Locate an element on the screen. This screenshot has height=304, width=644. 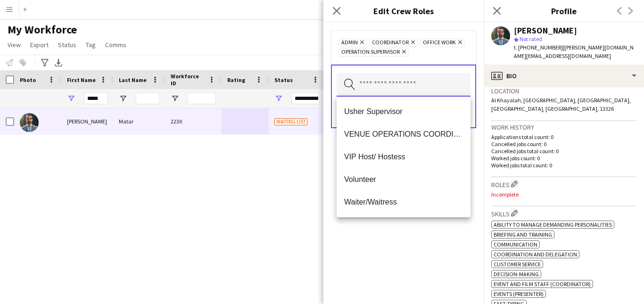
img: Cesar Matar is located at coordinates (30, 123).